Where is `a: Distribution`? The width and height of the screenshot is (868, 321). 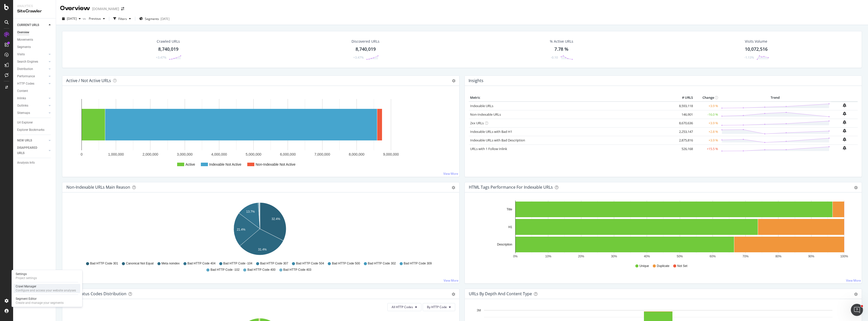 a: Distribution is located at coordinates (32, 69).